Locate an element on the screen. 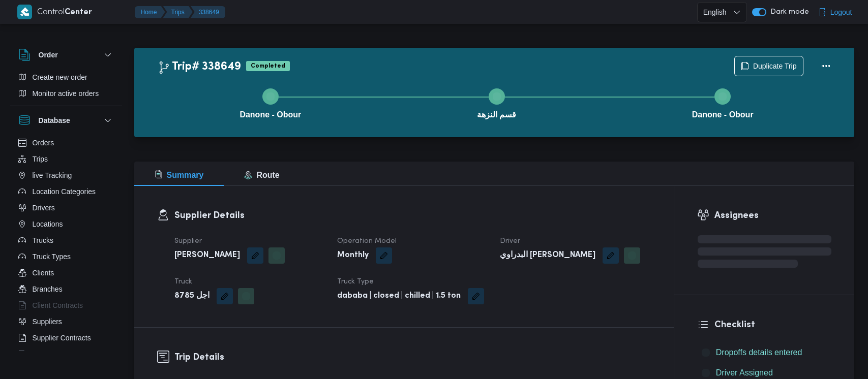 This screenshot has height=379, width=868. span: Dark mode is located at coordinates (788, 12).